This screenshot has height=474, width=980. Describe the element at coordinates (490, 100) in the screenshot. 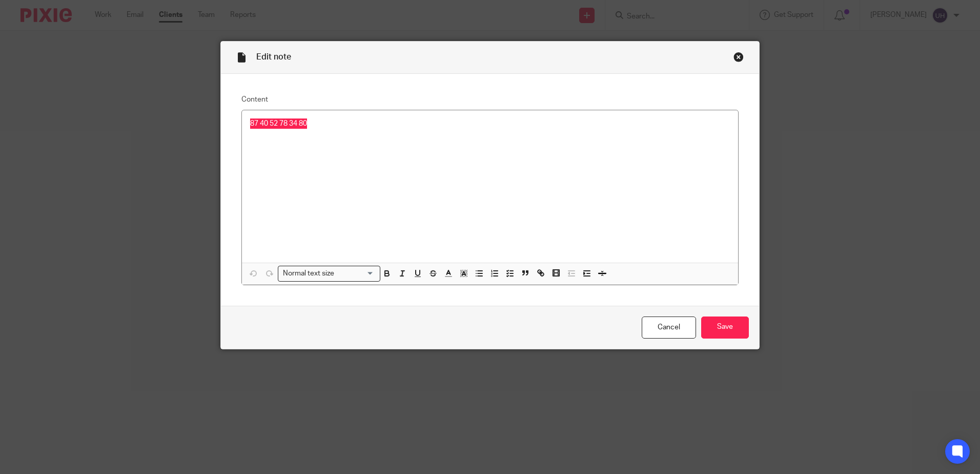

I see `label: Content` at that location.